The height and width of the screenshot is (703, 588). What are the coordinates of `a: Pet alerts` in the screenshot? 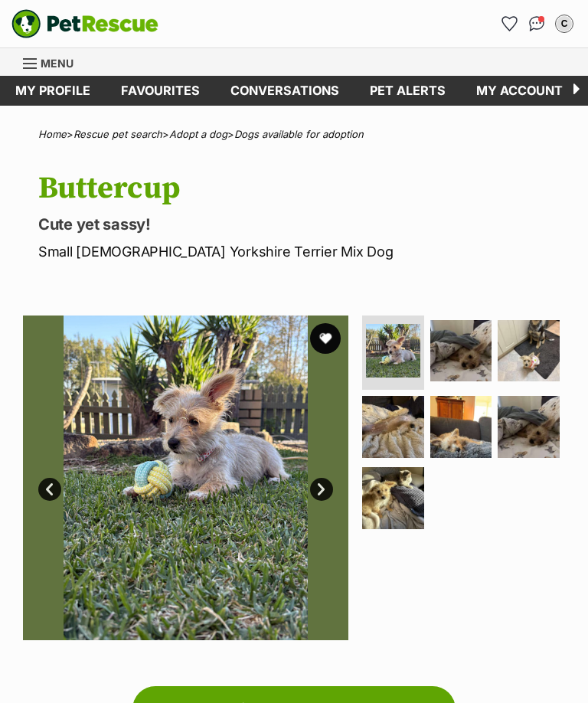 It's located at (407, 90).